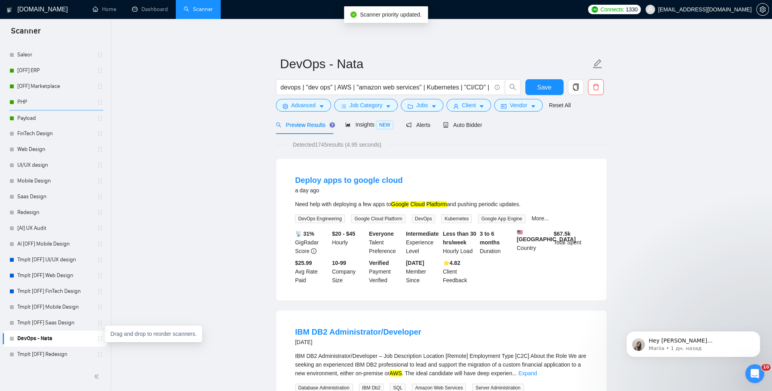 The height and width of the screenshot is (391, 772). I want to click on img: upwork-logo.png, so click(595, 9).